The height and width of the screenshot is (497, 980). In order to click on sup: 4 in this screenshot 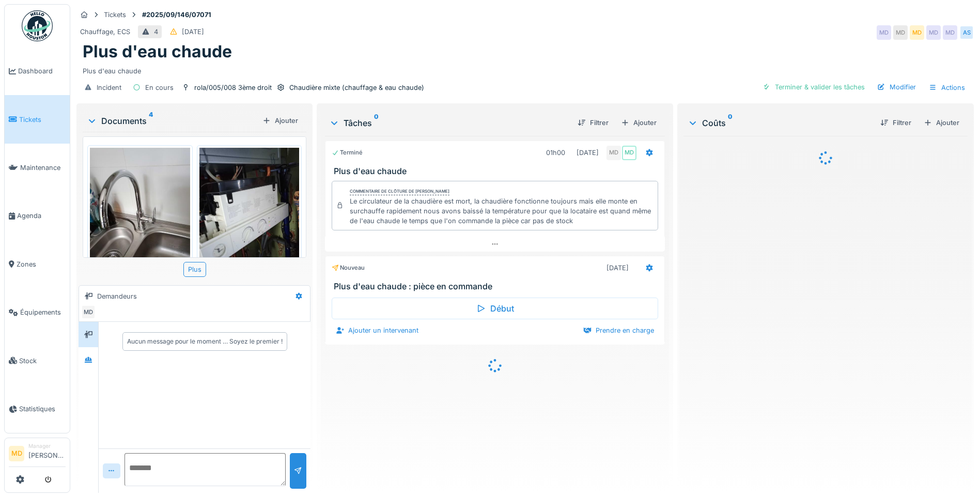, I will do `click(151, 121)`.